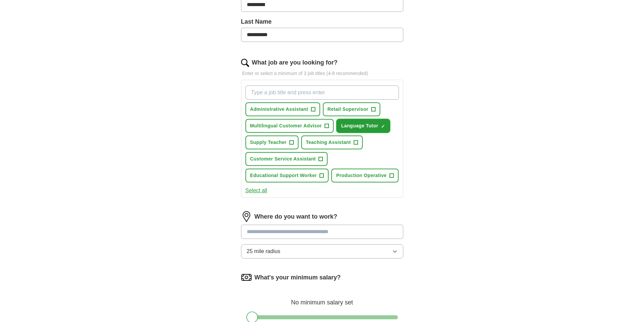 The height and width of the screenshot is (322, 644). What do you see at coordinates (332, 142) in the screenshot?
I see `button: Teaching Assistant` at bounding box center [332, 142].